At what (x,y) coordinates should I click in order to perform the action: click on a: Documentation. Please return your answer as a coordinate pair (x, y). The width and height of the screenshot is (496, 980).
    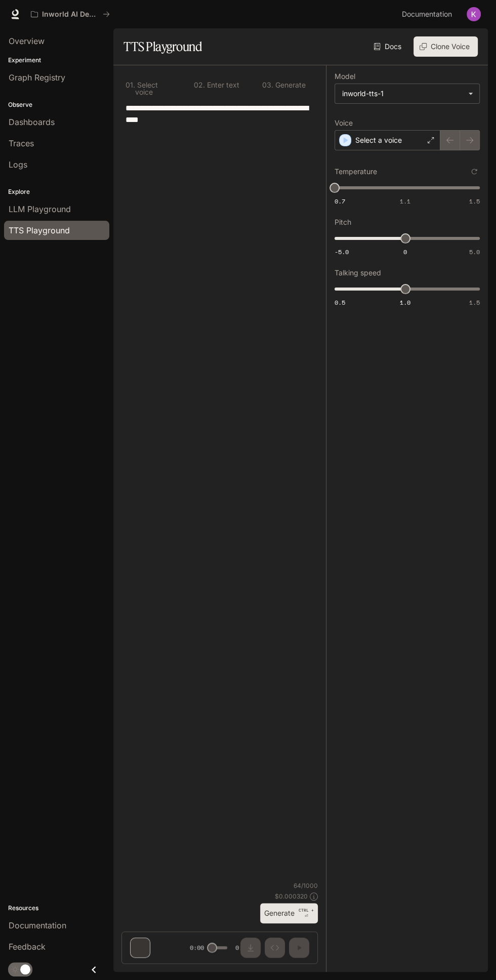
    Looking at the image, I should click on (428, 14).